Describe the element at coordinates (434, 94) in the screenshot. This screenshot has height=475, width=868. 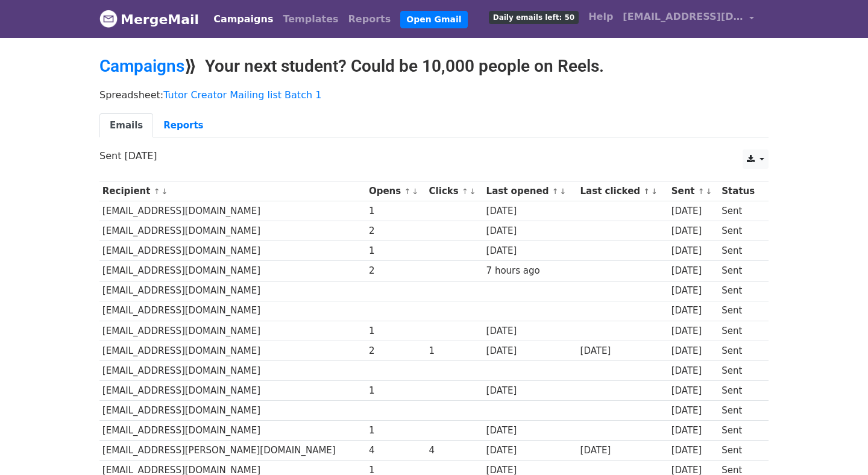
I see `p: Spreadsheet:` at that location.